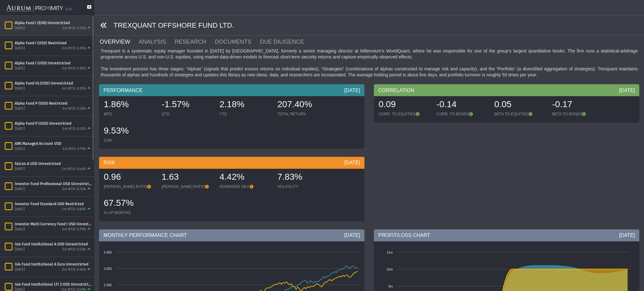 This screenshot has height=291, width=644. Describe the element at coordinates (74, 169) in the screenshot. I see `div: Est MTD: 0.44%` at that location.